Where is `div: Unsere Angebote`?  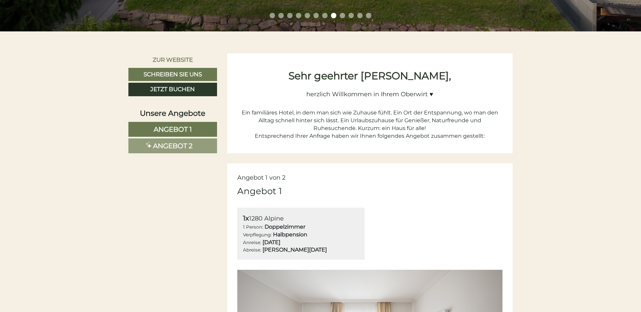 div: Unsere Angebote is located at coordinates (173, 113).